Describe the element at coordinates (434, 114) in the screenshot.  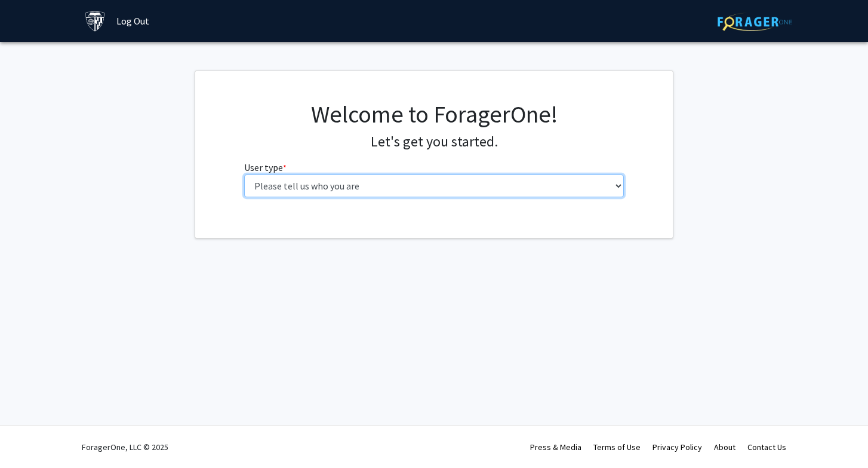
I see `h1: Welcome to ForagerOne!` at that location.